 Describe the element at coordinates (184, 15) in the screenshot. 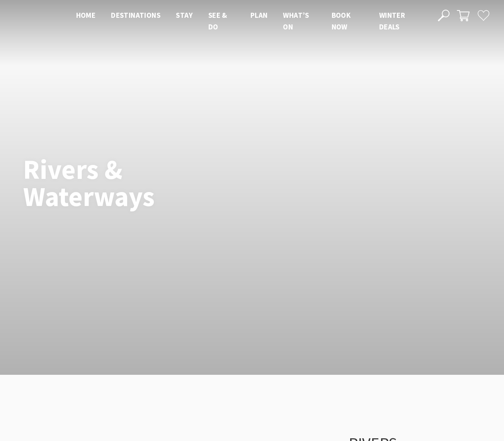

I see `span: Stay` at that location.